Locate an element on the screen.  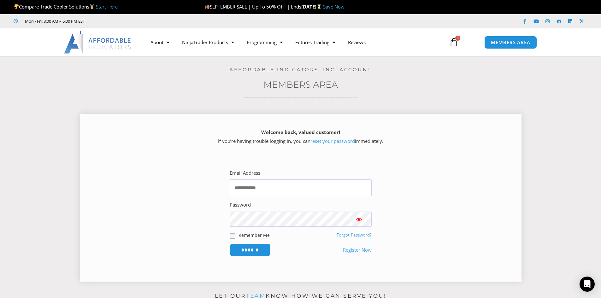
div: Open Intercom Messenger is located at coordinates (587, 284).